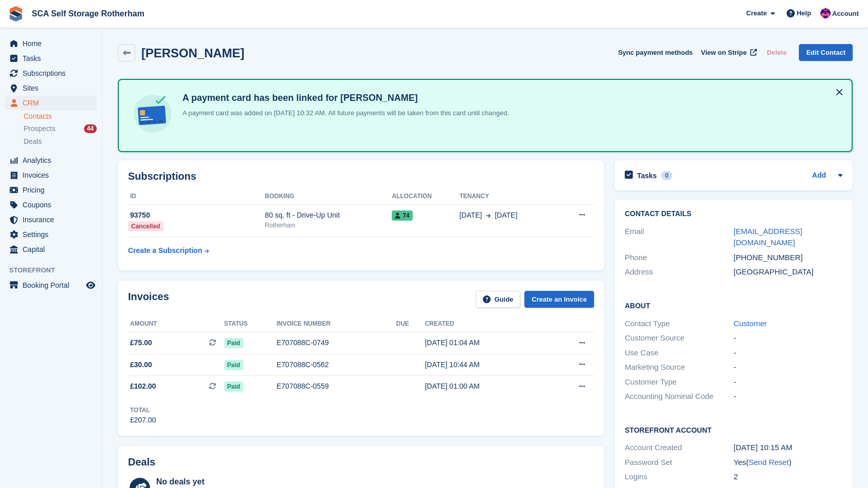 This screenshot has height=488, width=868. Describe the element at coordinates (337, 365) in the screenshot. I see `div: E707088C-0562` at that location.